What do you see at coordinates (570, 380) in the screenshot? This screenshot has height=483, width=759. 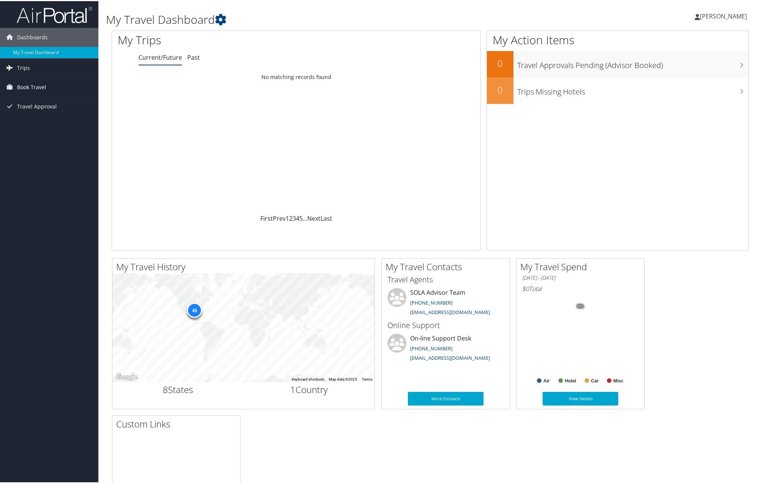 I see `text: Hotel` at bounding box center [570, 380].